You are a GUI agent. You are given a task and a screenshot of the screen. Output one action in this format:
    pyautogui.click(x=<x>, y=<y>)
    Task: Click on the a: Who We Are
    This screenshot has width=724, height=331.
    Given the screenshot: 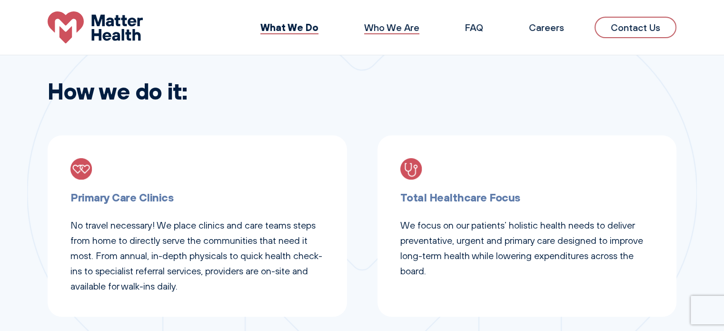 What is the action you would take?
    pyautogui.click(x=392, y=27)
    